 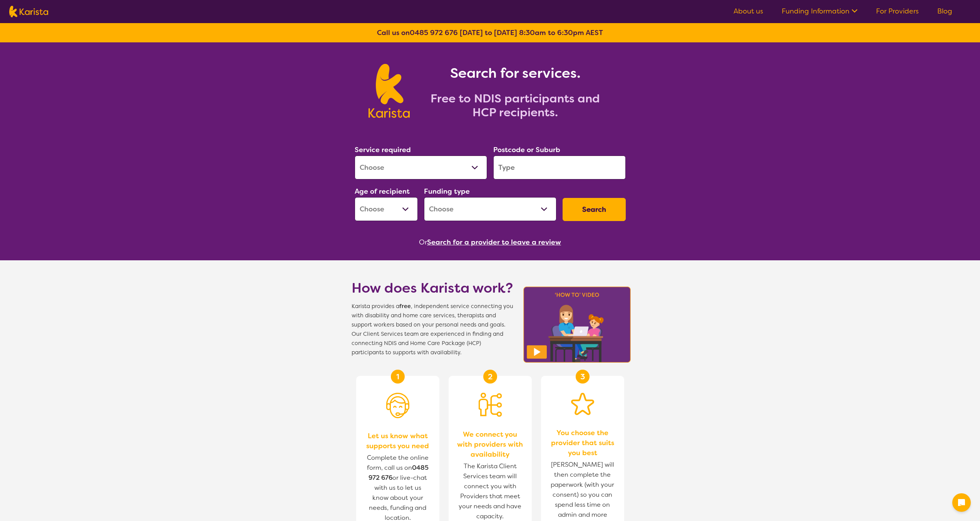 What do you see at coordinates (433, 33) in the screenshot?
I see `a: 0485 972 676` at bounding box center [433, 33].